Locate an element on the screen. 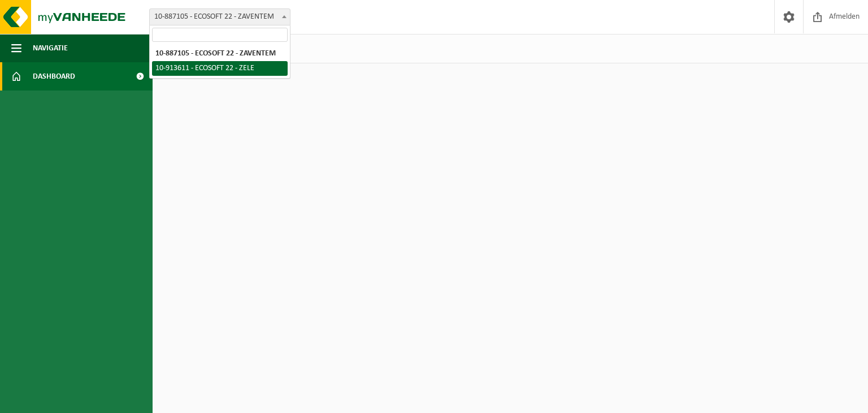 Image resolution: width=868 pixels, height=413 pixels. span: 10-887105 - ECOSOFT 22 - ZAVENTEM is located at coordinates (220, 17).